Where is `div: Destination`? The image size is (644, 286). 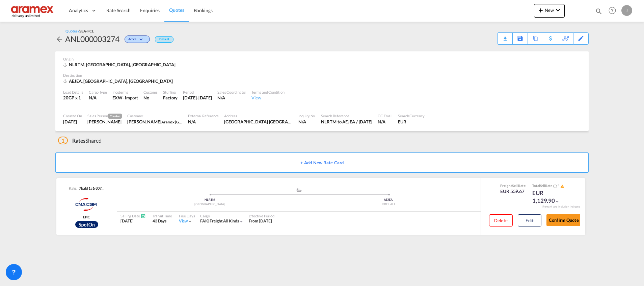
div: Destination is located at coordinates (322, 75).